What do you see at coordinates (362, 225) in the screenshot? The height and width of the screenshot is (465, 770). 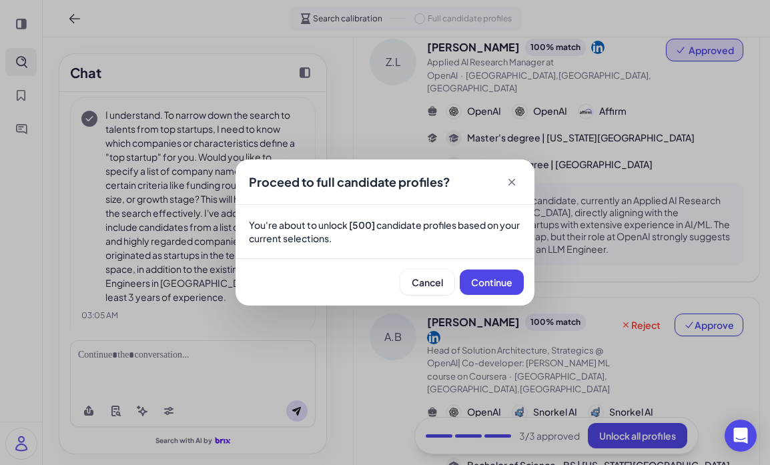 I see `strong: [500]` at bounding box center [362, 225].